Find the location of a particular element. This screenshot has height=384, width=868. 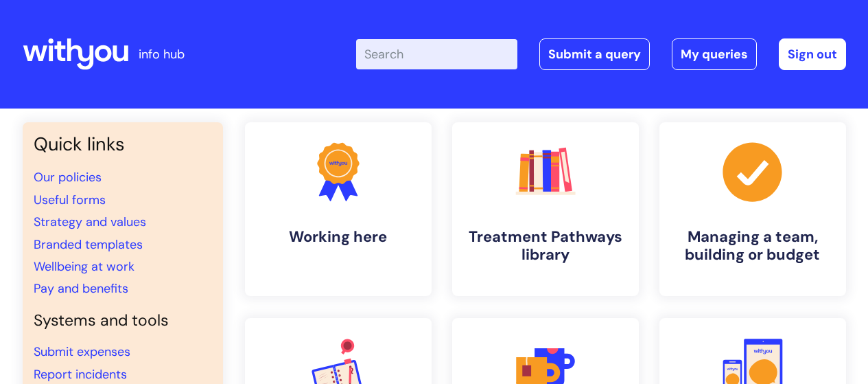

h4: Systems and tools is located at coordinates (123, 321).